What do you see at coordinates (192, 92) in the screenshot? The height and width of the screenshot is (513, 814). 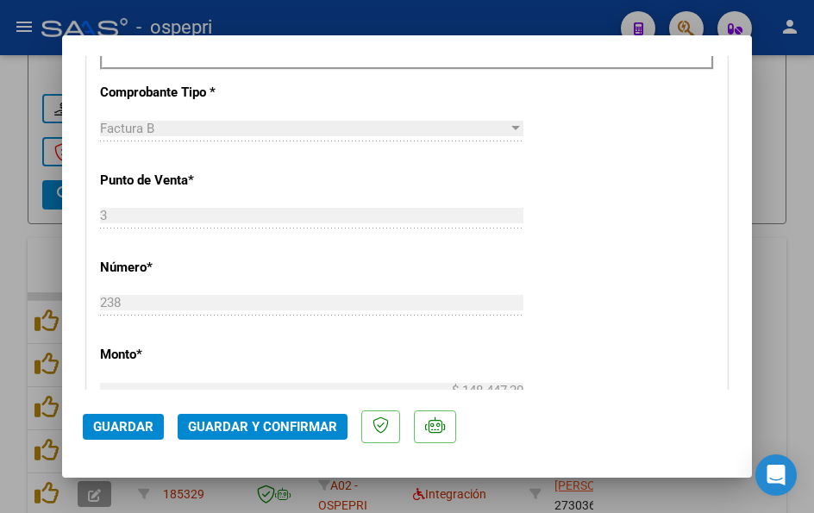 I see `p: Comprobante Tipo *` at bounding box center [192, 92].